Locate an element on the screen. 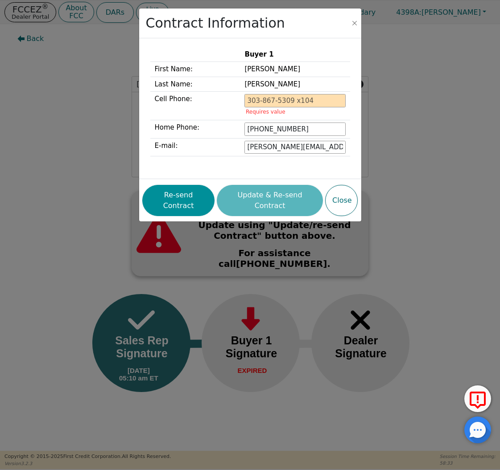 The height and width of the screenshot is (470, 500). td: Home Phone: is located at coordinates (195, 129).